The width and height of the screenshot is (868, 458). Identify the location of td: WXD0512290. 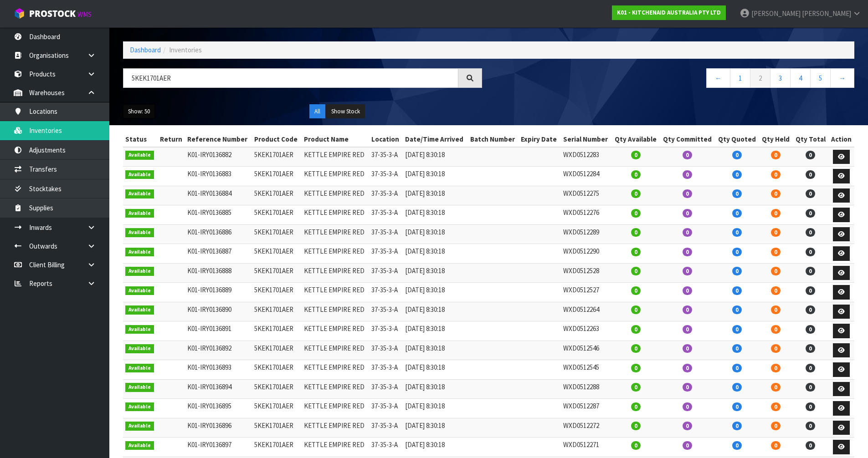
(586, 254).